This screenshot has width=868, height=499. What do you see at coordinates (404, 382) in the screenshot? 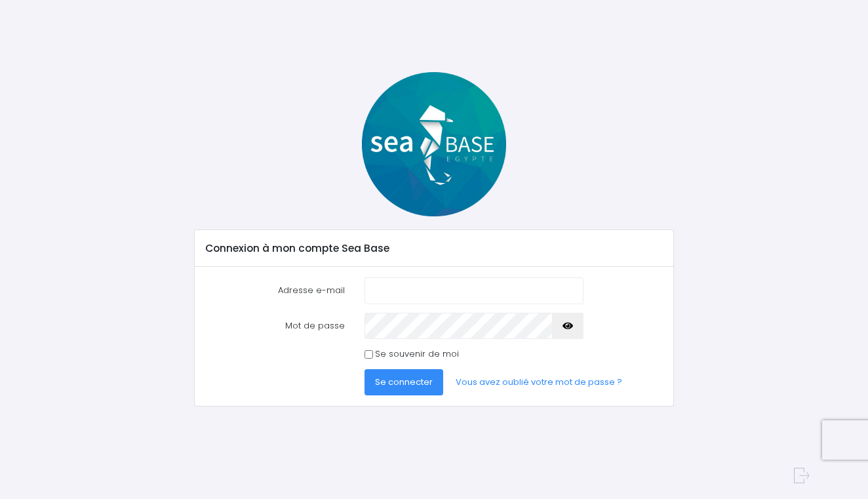
I see `button: Se connecter` at bounding box center [404, 382].